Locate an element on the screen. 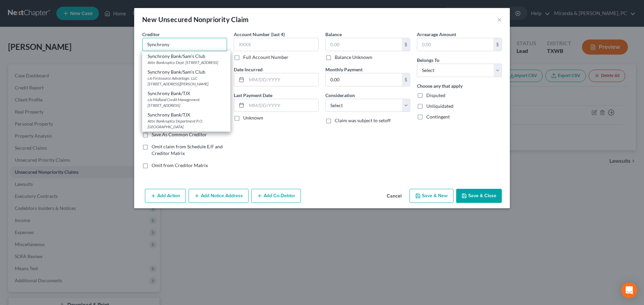 The height and width of the screenshot is (305, 644). input: XXXX is located at coordinates (276, 45).